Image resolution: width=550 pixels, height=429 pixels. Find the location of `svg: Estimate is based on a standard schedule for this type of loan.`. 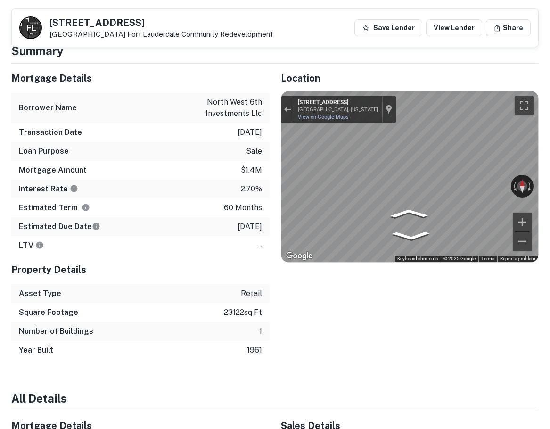

svg: Estimate is based on a standard schedule for this type of loan. is located at coordinates (96, 226).